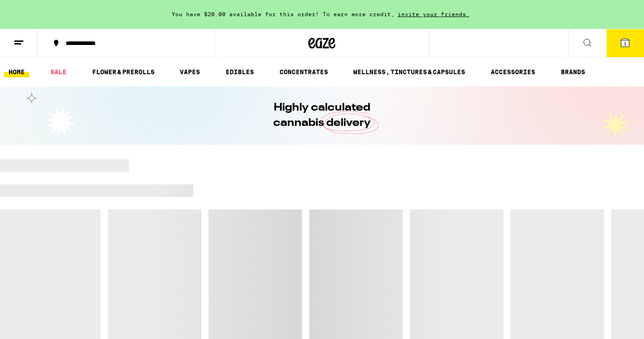 This screenshot has height=339, width=644. Describe the element at coordinates (239, 72) in the screenshot. I see `a: EDIBLES` at that location.